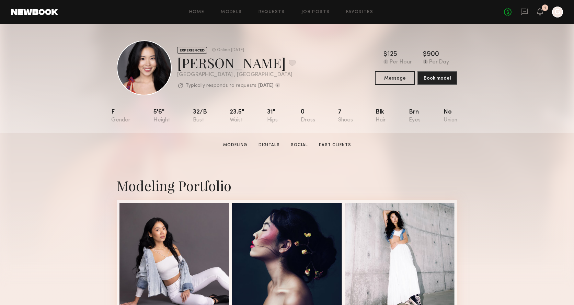 This screenshot has width=574, height=305. I want to click on a: Favorites, so click(360, 12).